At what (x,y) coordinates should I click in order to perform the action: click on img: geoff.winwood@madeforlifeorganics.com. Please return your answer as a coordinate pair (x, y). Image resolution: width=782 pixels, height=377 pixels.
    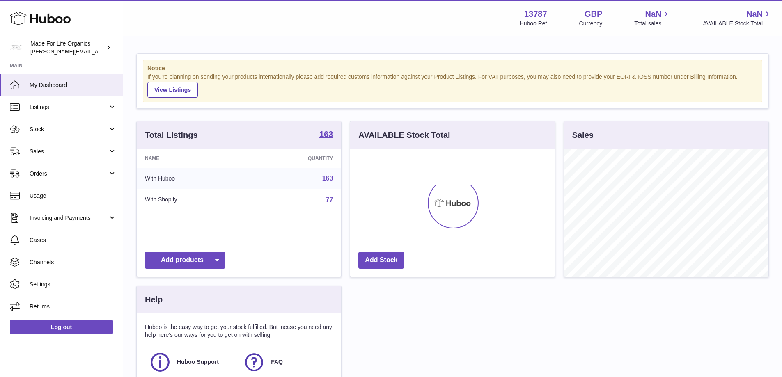
    Looking at the image, I should click on (16, 48).